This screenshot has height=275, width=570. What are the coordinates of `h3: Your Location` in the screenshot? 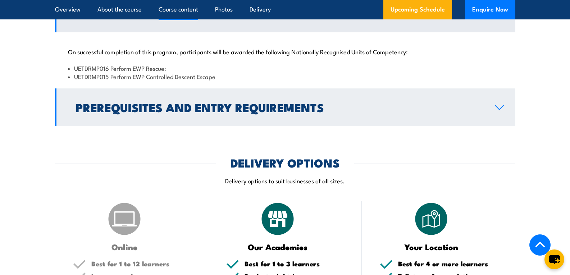 It's located at (431, 247).